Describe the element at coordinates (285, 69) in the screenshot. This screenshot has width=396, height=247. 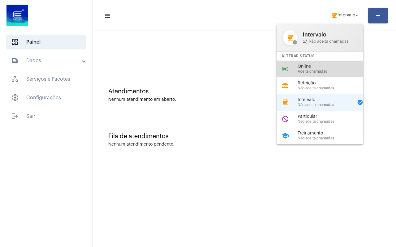
I see `mat-icon: online_prediction` at that location.